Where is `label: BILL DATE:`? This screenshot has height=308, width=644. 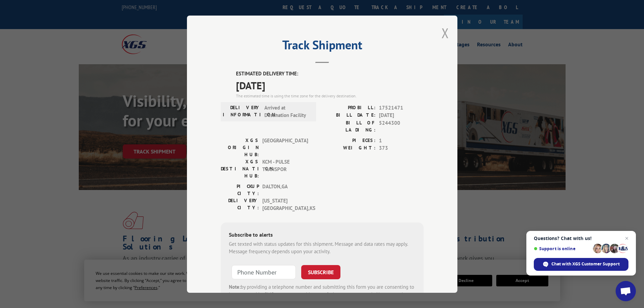
label: BILL DATE: is located at coordinates (349, 115).